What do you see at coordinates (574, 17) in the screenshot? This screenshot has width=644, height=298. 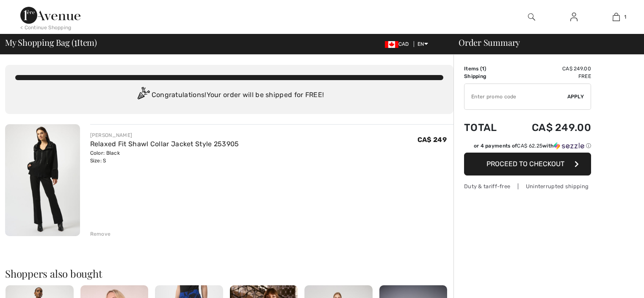 I see `a: Sign In` at bounding box center [574, 17].